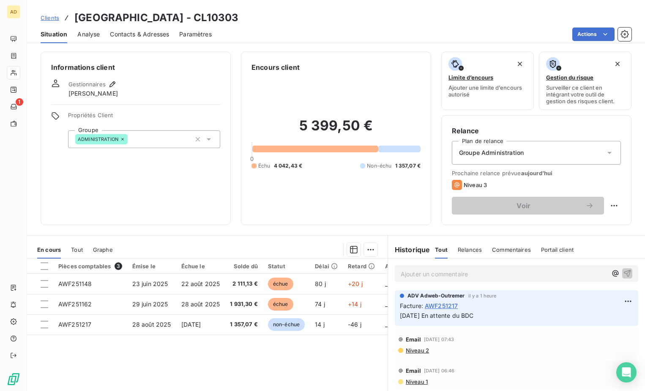  I want to click on span: Échu, so click(264, 166).